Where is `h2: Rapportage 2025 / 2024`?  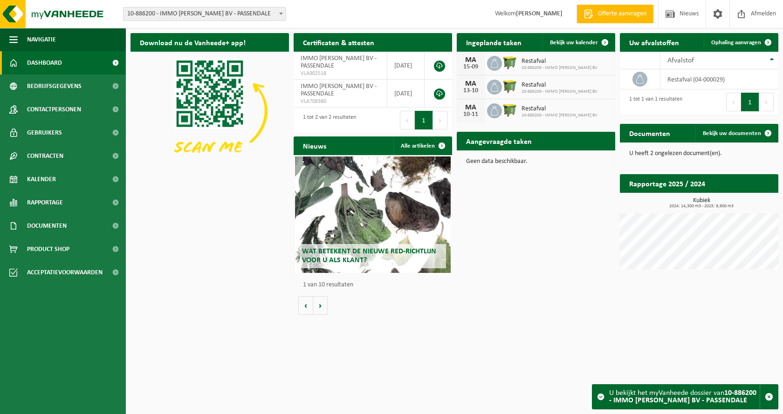
h2: Rapportage 2025 / 2024 is located at coordinates (667, 183).